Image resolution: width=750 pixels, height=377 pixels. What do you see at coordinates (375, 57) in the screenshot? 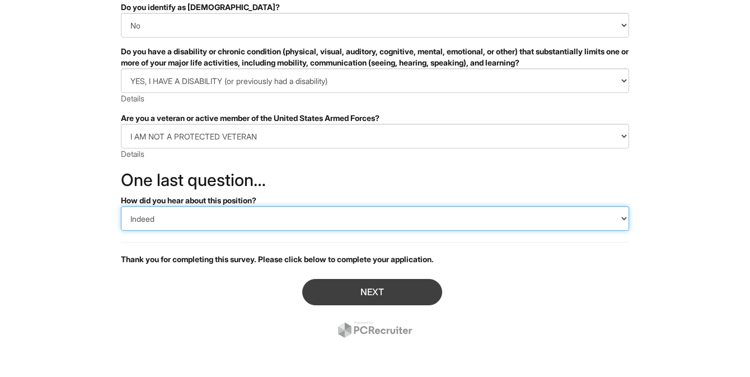
I see `div: Do you have a disability or chronic condition (physical, visual, auditory, cognitive, mental, emo...` at bounding box center [375, 57].